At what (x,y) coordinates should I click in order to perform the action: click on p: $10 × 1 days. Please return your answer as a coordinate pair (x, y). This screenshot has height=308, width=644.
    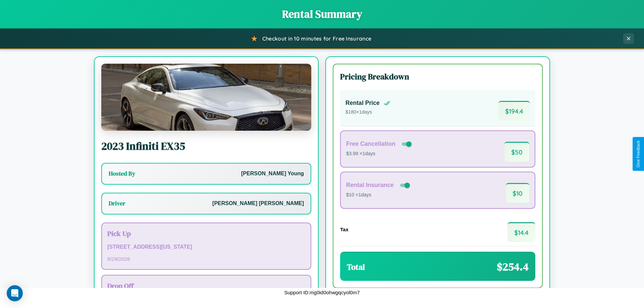
    Looking at the image, I should click on (379, 196).